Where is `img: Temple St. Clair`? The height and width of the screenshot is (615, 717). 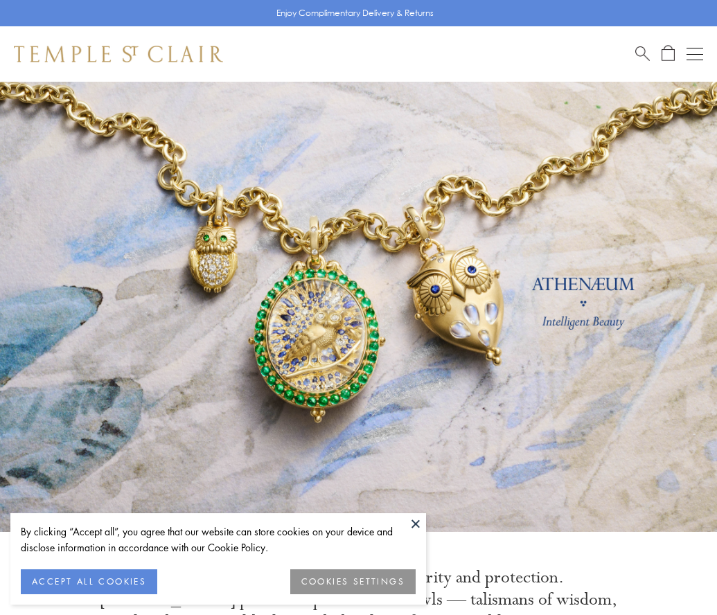 img: Temple St. Clair is located at coordinates (118, 54).